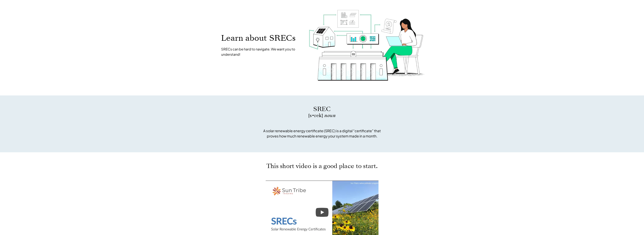  What do you see at coordinates (322, 212) in the screenshot?
I see `button: Play` at bounding box center [322, 212].